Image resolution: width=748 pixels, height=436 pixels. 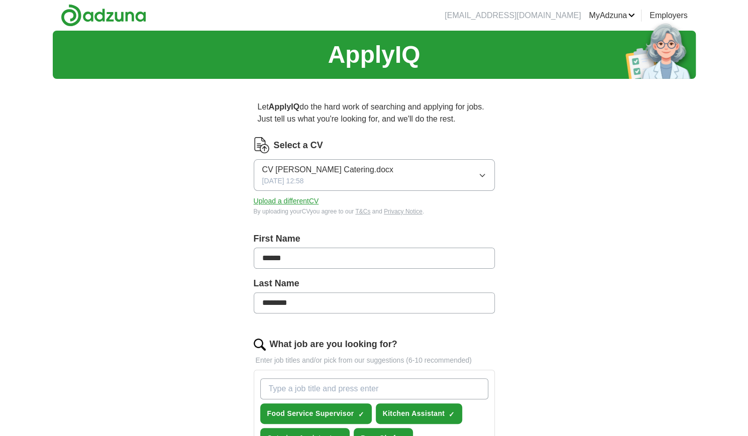 I want to click on label: Select a CV, so click(x=299, y=145).